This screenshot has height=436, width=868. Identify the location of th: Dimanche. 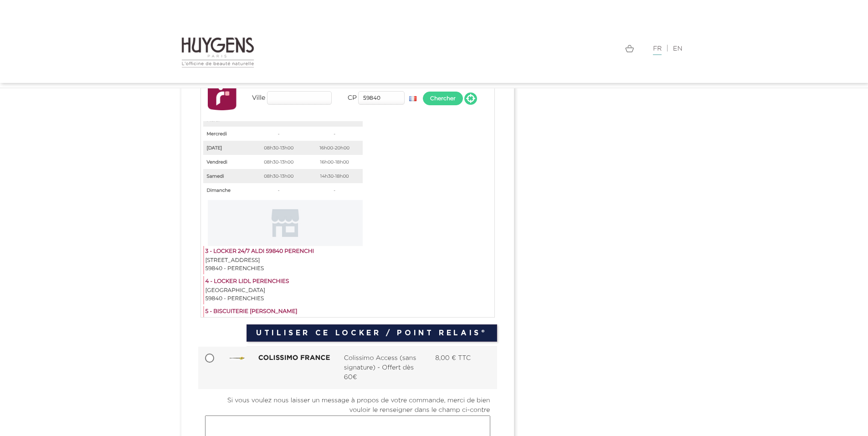
(227, 190).